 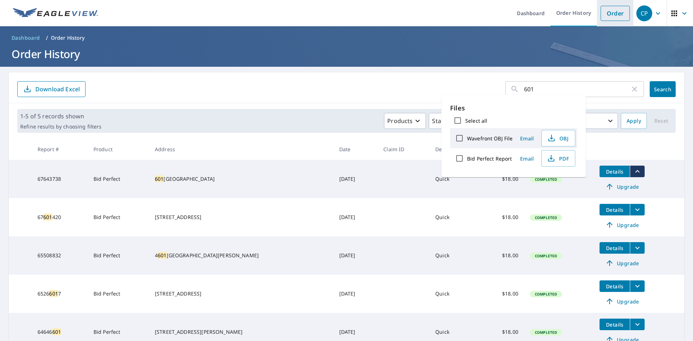 I want to click on input: Address, Report #, Claim ID, etc., so click(x=577, y=89).